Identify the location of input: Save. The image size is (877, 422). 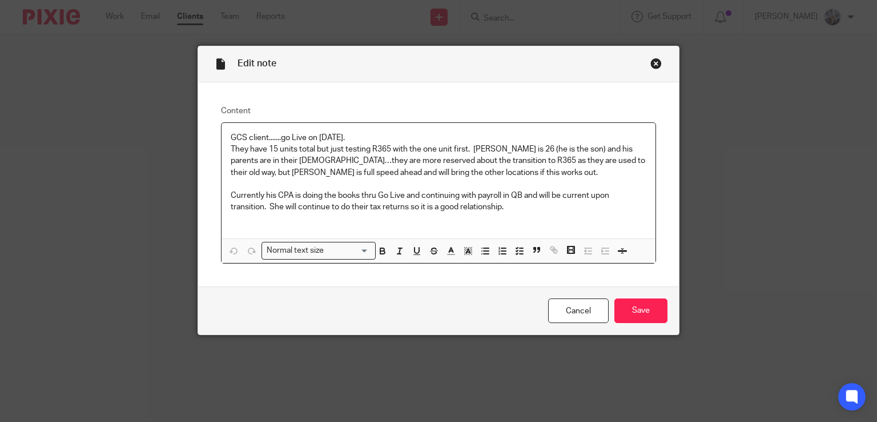
(641, 310).